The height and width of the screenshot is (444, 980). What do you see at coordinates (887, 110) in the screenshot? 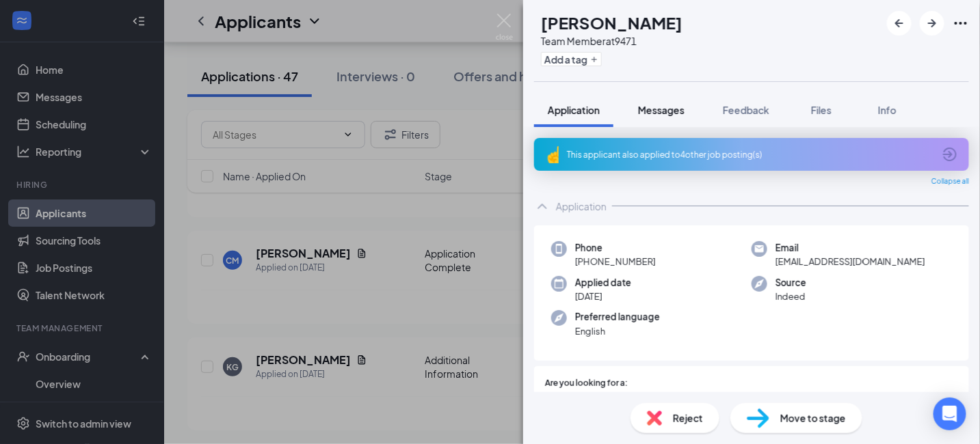
I see `span: Info` at bounding box center [887, 110].